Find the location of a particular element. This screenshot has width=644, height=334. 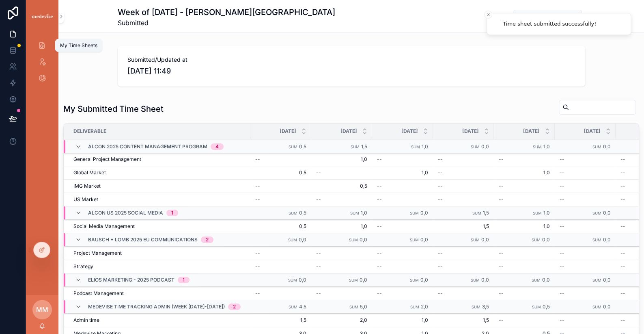

span: MM is located at coordinates (42, 309).